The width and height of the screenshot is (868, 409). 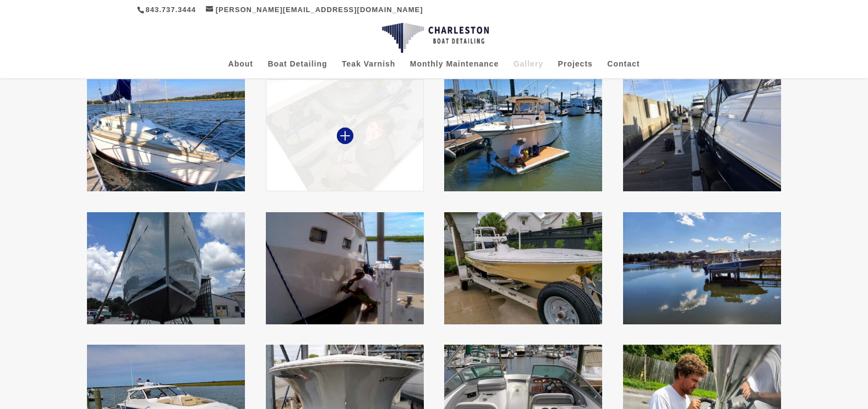 I want to click on a: Gallery, so click(x=528, y=69).